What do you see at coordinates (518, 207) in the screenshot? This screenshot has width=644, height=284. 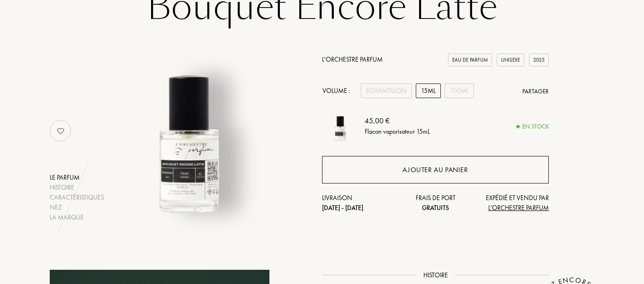 I see `span: L'Orchestre Parfum` at bounding box center [518, 207].